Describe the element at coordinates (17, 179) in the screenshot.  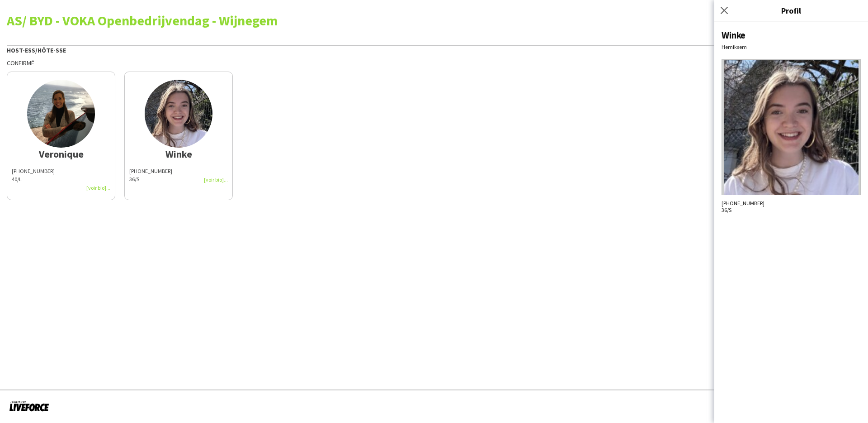
I see `span: 40/L` at that location.